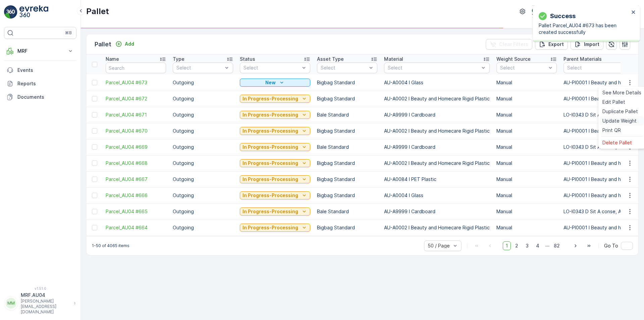 The width and height of the screenshot is (644, 320). I want to click on p: Parent Materials, so click(583, 59).